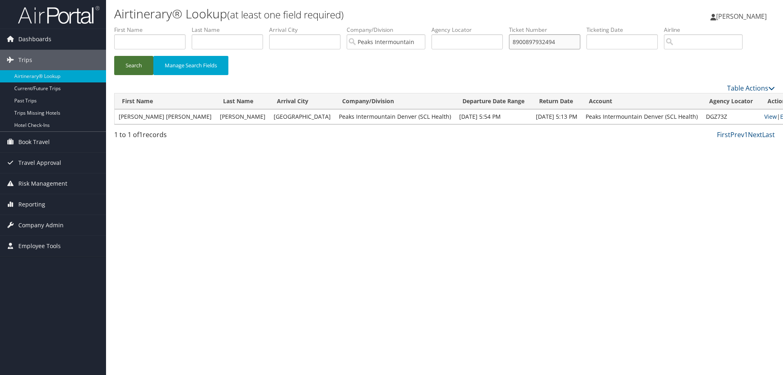 Image resolution: width=783 pixels, height=375 pixels. Describe the element at coordinates (395, 101) in the screenshot. I see `th: Company/Division` at that location.